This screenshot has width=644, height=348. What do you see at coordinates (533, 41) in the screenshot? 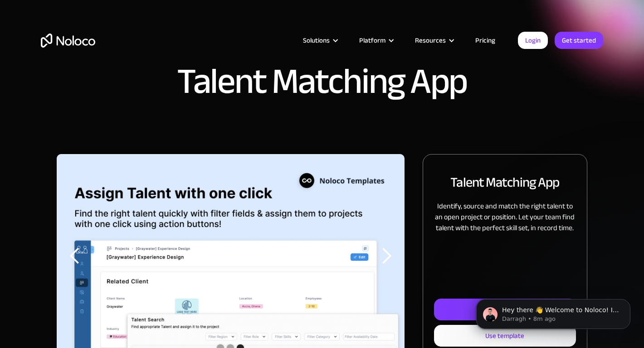
I see `a: Login` at bounding box center [533, 41].